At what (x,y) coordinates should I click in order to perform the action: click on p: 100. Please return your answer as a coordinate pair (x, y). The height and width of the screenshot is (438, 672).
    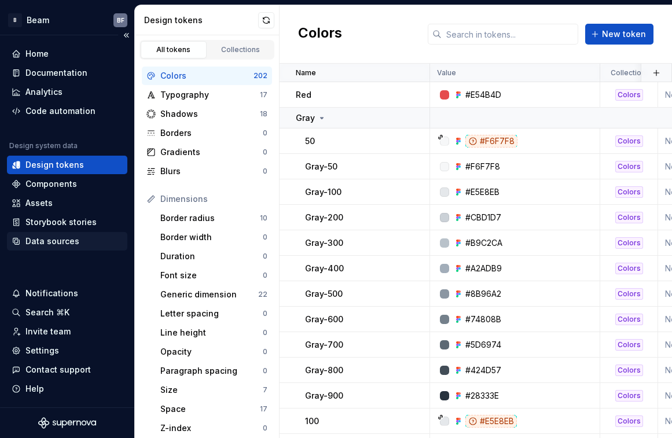
    Looking at the image, I should click on (312, 422).